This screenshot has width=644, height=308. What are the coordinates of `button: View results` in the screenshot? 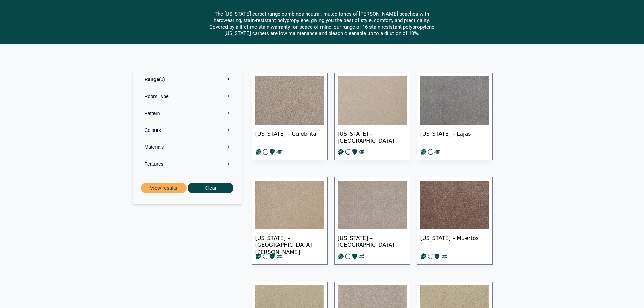 It's located at (164, 188).